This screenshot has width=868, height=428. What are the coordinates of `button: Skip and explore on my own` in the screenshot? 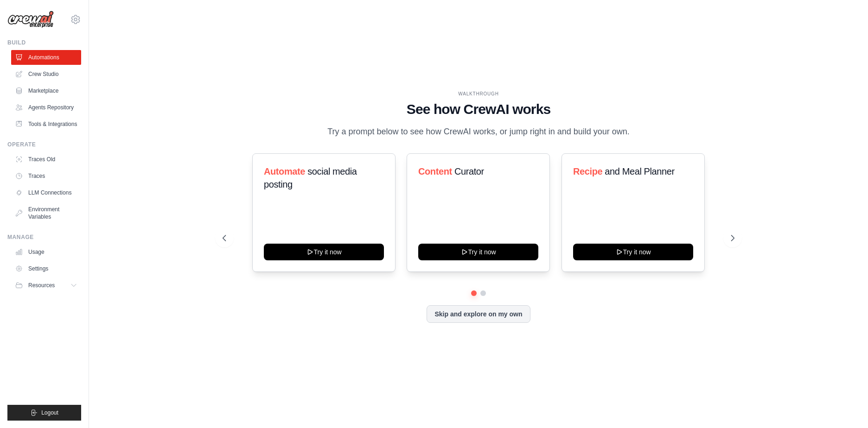 It's located at (478, 314).